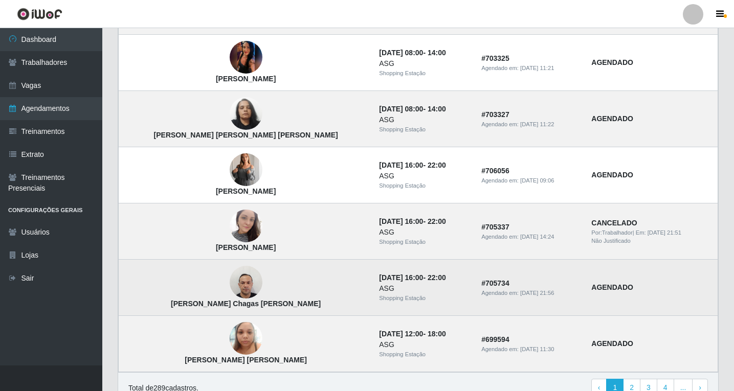  I want to click on img: CoreUI Logo, so click(39, 14).